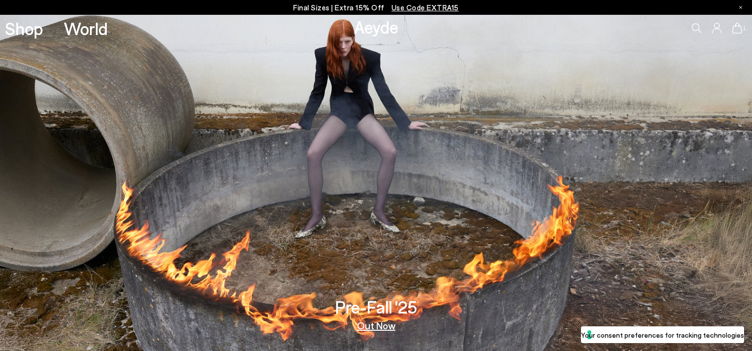 The image size is (752, 351). What do you see at coordinates (425, 7) in the screenshot?
I see `span: Navigate to /collections/ss25-final-sizes` at bounding box center [425, 7].